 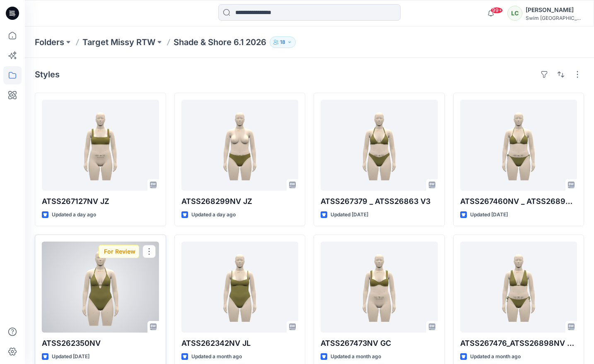 What do you see at coordinates (379, 145) in the screenshot?
I see `a: ATSS267379 _ ATSS26863 V3` at bounding box center [379, 145].